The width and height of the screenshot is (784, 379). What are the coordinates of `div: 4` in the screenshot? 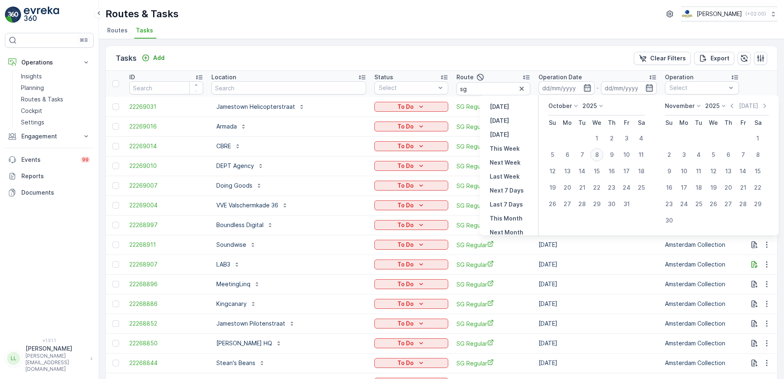 It's located at (698, 155).